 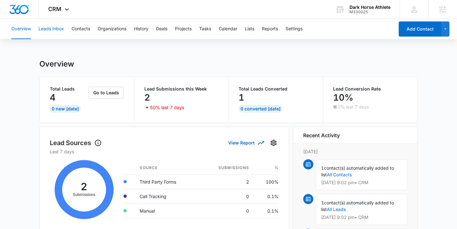 I want to click on p: 4, so click(x=53, y=97).